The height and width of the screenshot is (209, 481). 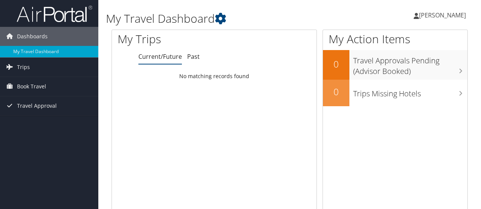 I want to click on span: Trips, so click(x=23, y=67).